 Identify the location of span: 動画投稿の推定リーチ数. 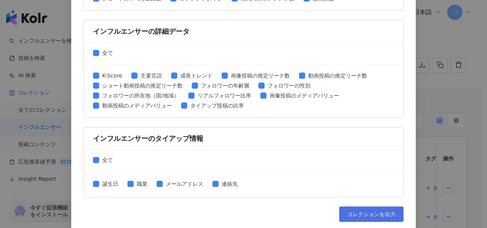
(338, 75).